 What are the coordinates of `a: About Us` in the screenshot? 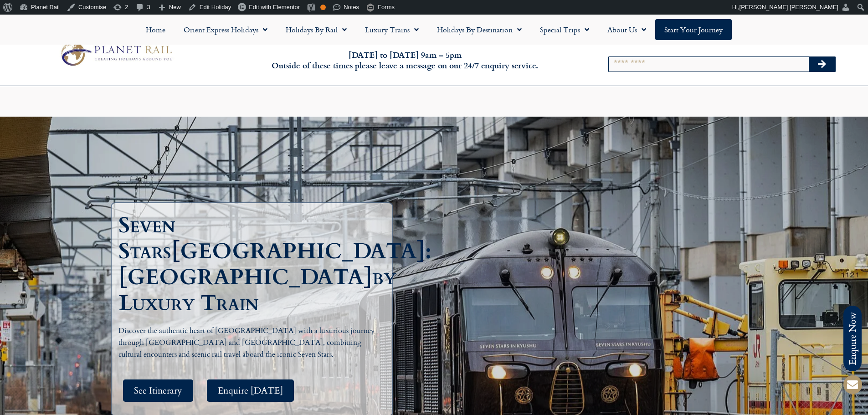 It's located at (627, 30).